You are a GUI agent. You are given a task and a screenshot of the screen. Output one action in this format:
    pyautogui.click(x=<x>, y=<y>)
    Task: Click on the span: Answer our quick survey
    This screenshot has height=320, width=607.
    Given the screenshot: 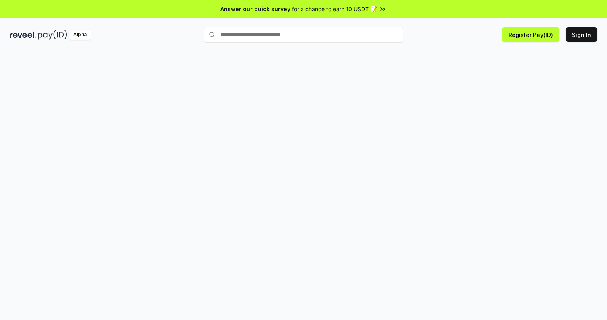 What is the action you would take?
    pyautogui.click(x=255, y=9)
    